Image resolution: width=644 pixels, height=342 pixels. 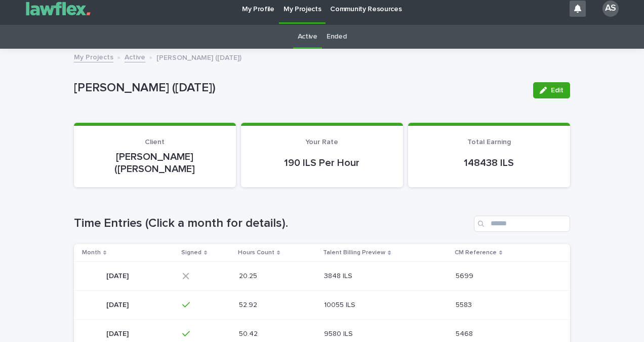 What do you see at coordinates (522, 223) in the screenshot?
I see `input: Search` at bounding box center [522, 223].